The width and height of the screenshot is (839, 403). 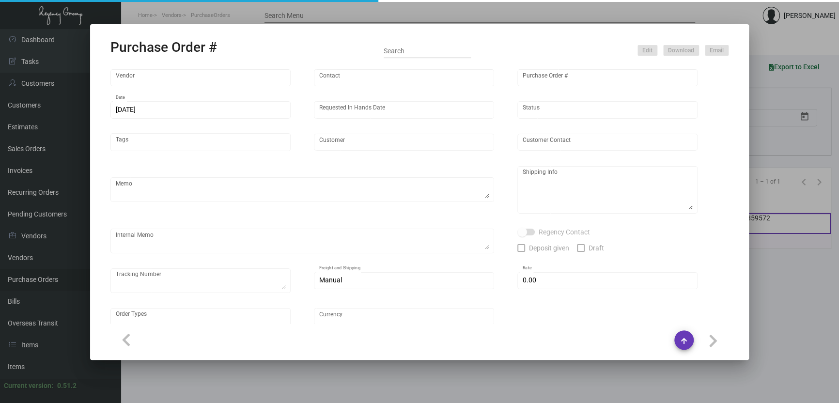 I want to click on button: Email, so click(x=717, y=50).